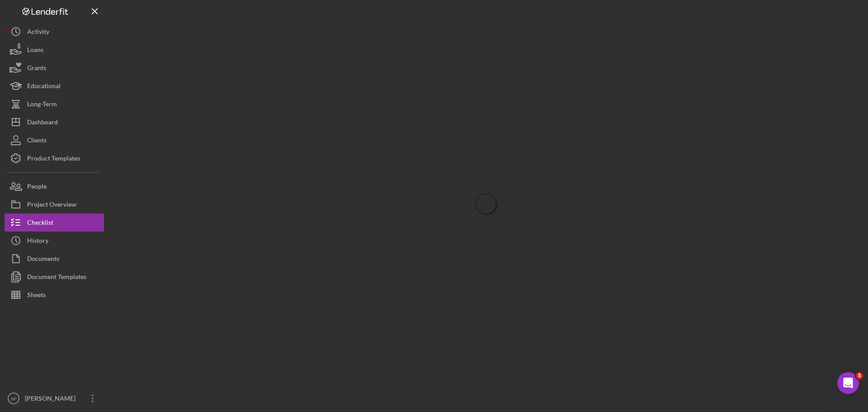 This screenshot has width=868, height=412. What do you see at coordinates (55, 104) in the screenshot?
I see `button: Long-Term` at bounding box center [55, 104].